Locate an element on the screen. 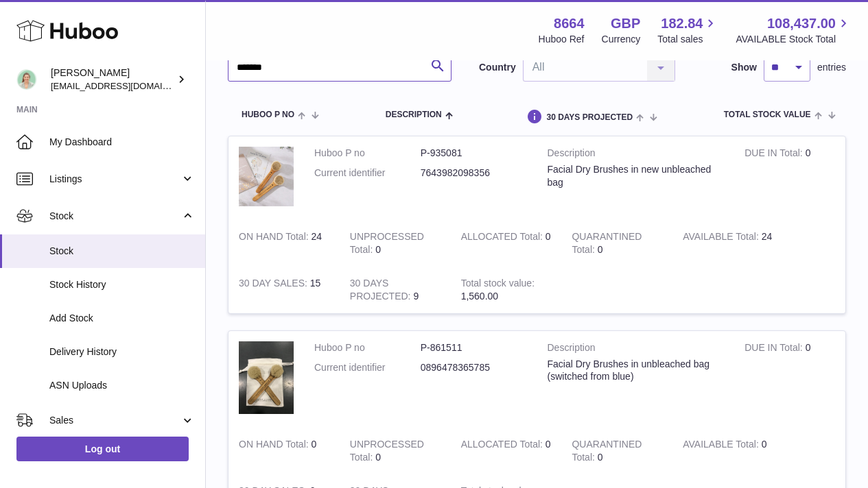 Image resolution: width=868 pixels, height=488 pixels. strong: 8664 is located at coordinates (569, 23).